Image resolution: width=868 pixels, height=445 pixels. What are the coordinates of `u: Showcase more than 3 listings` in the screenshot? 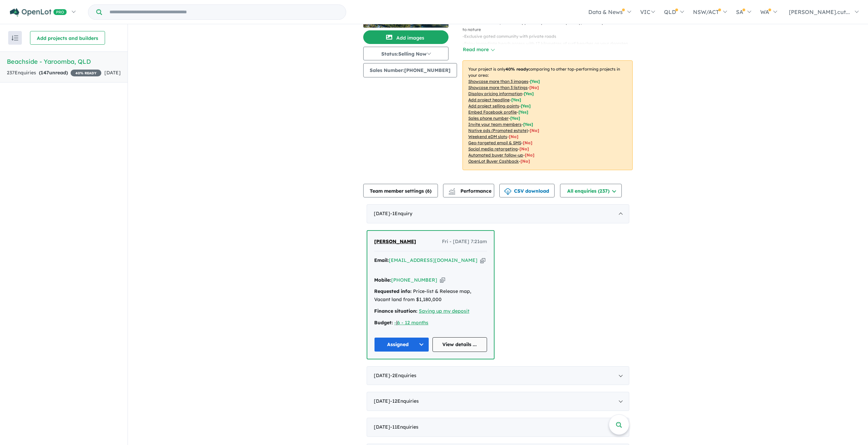 It's located at (498, 87).